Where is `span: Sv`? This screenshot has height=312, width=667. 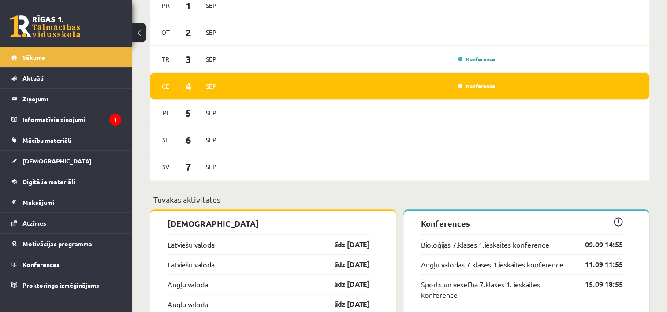
span: Sv is located at coordinates (166, 167).